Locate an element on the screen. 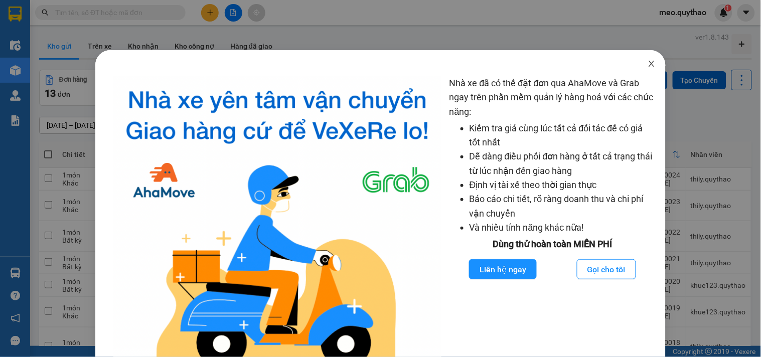 This screenshot has width=761, height=357. span: close is located at coordinates (652, 64).